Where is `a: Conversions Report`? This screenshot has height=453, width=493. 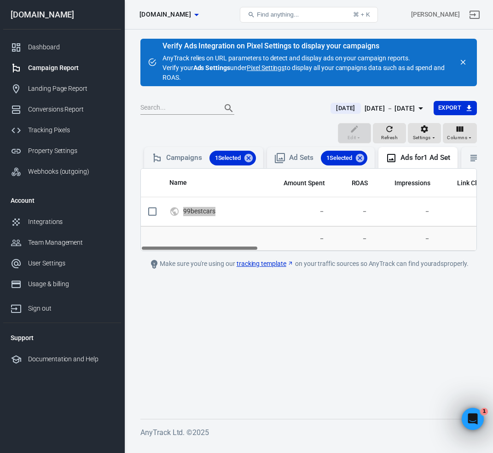 a: Conversions Report is located at coordinates (62, 109).